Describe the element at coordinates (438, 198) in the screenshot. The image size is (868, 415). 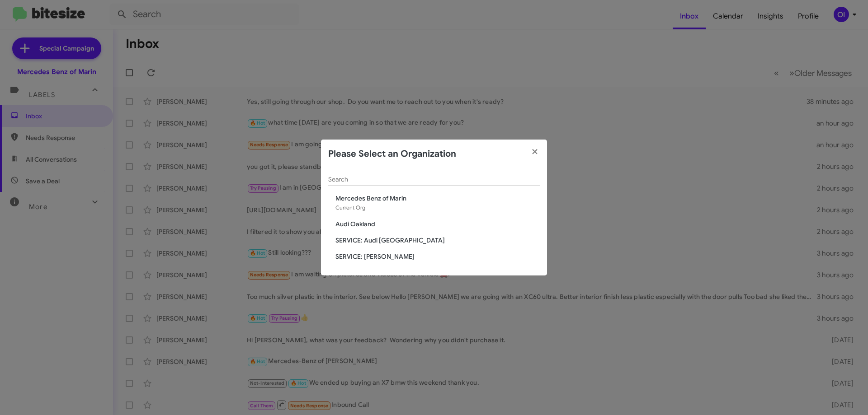
I see `span: Mercedes Benz of Marin` at that location.